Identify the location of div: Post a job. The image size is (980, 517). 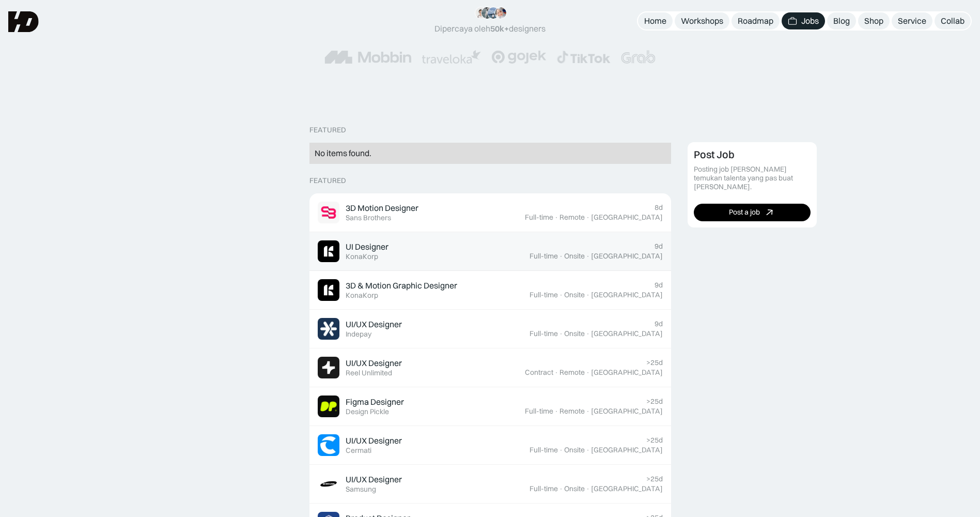
(744, 212).